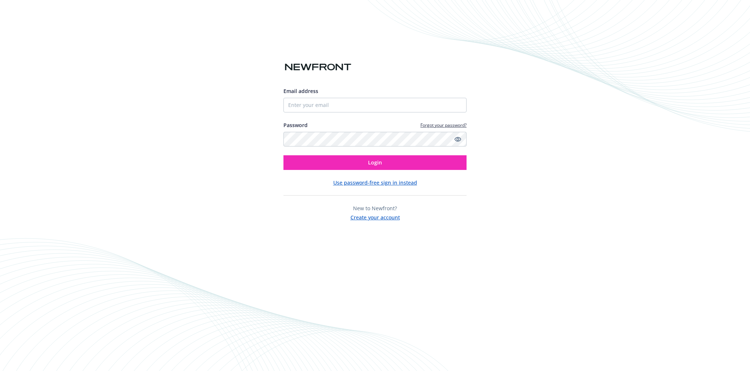 Image resolution: width=750 pixels, height=371 pixels. I want to click on img: Newfront logo, so click(318, 67).